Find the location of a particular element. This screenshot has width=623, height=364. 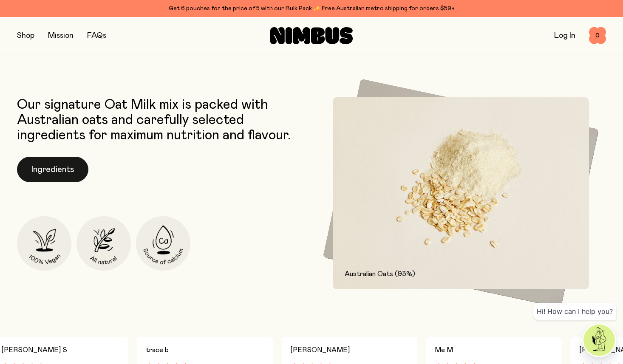

span: 0 is located at coordinates (598, 36).